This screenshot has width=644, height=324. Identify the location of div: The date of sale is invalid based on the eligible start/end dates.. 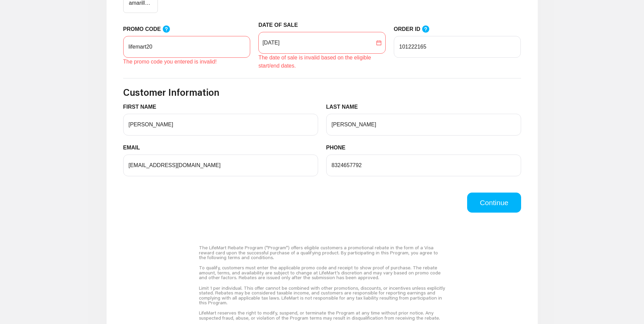
(322, 62).